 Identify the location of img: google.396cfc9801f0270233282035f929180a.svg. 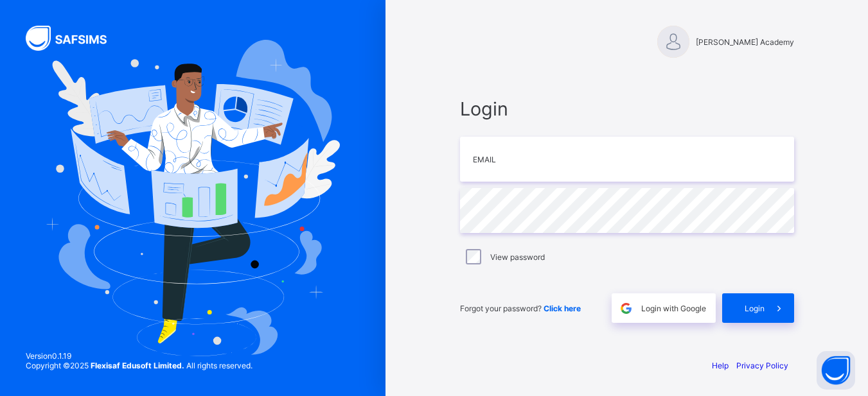
(625, 308).